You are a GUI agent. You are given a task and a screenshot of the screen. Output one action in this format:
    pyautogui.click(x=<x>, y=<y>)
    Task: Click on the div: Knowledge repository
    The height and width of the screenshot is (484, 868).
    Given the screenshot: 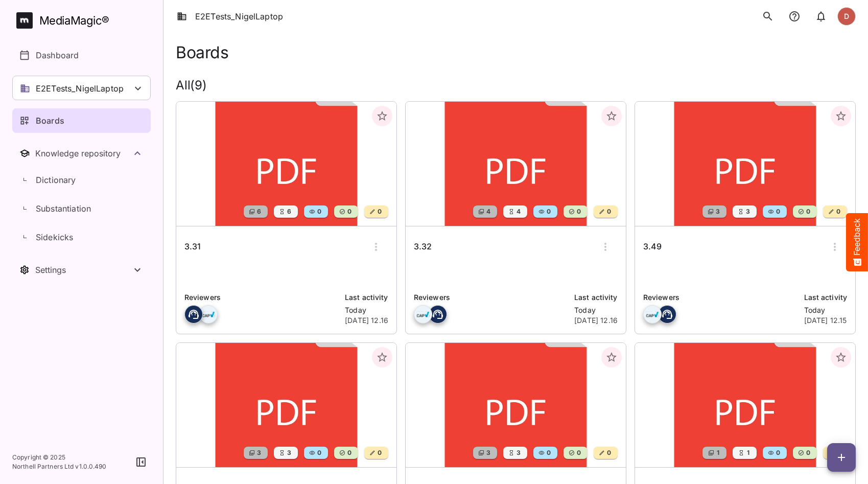 What is the action you would take?
    pyautogui.click(x=83, y=153)
    